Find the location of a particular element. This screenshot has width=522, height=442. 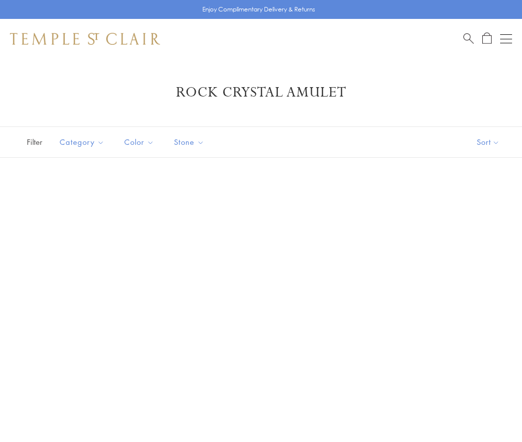

button: Category is located at coordinates (82, 142).